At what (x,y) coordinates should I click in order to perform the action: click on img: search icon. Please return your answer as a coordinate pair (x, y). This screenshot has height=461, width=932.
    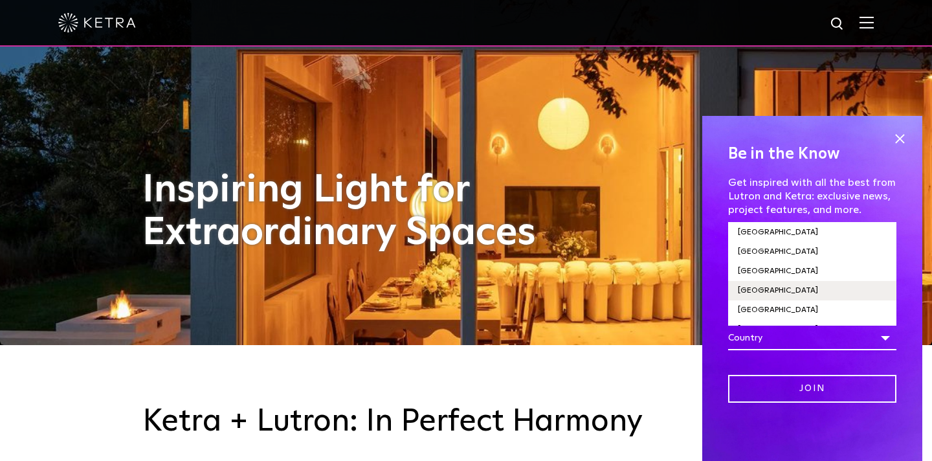
    Looking at the image, I should click on (837, 24).